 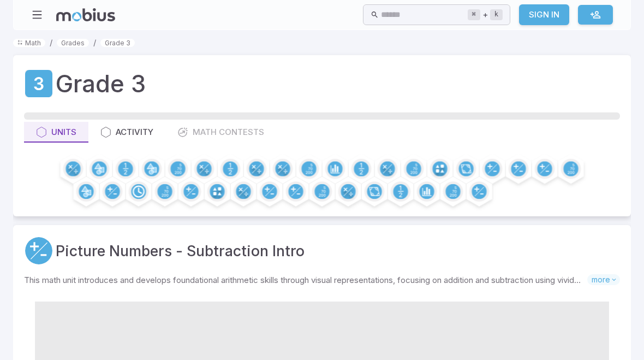 What do you see at coordinates (56, 132) in the screenshot?
I see `div: Units` at bounding box center [56, 132].